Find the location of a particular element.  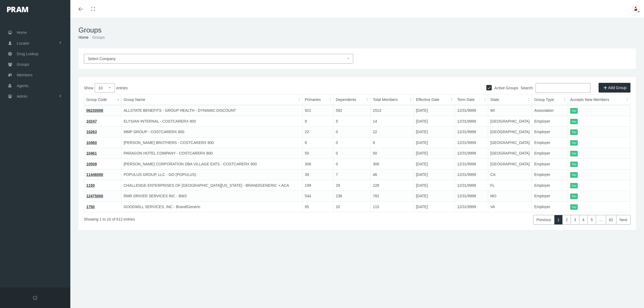

span: Home is located at coordinates (22, 33).